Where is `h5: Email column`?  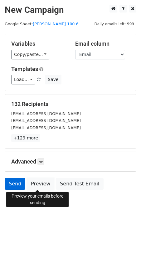
h5: Email column is located at coordinates (102, 44).